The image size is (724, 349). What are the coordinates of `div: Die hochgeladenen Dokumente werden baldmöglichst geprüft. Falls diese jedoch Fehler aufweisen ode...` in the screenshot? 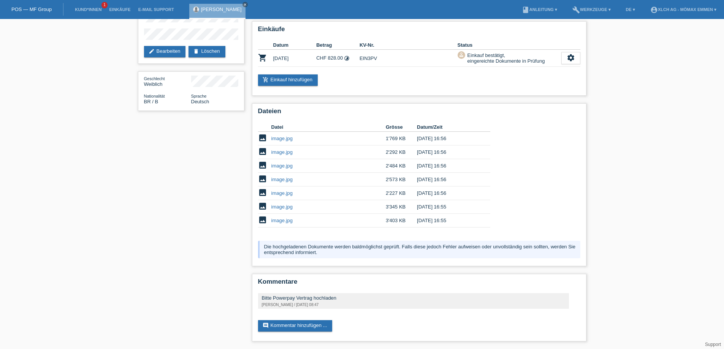 It's located at (419, 250).